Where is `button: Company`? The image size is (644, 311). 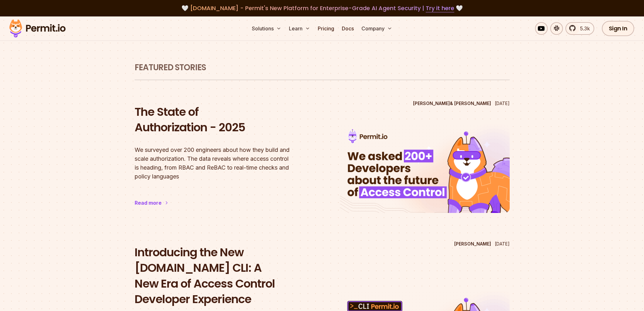
button: Company is located at coordinates (377, 28).